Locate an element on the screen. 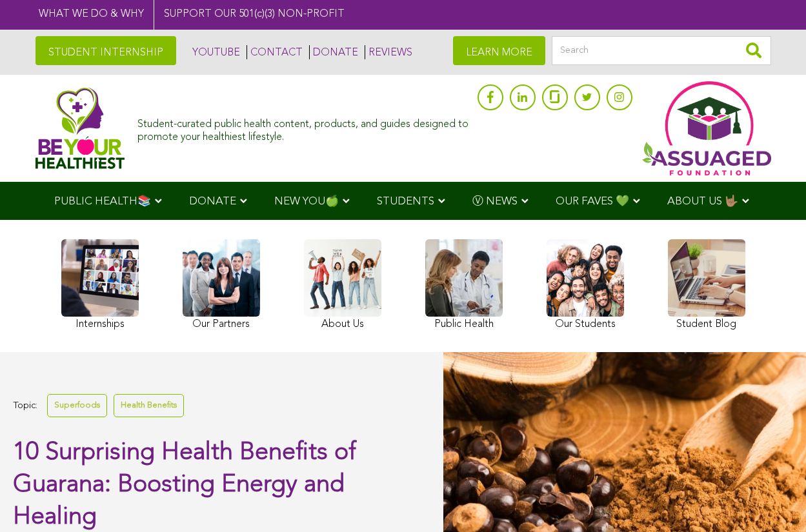 Image resolution: width=806 pixels, height=532 pixels. span: STUDENTS is located at coordinates (405, 201).